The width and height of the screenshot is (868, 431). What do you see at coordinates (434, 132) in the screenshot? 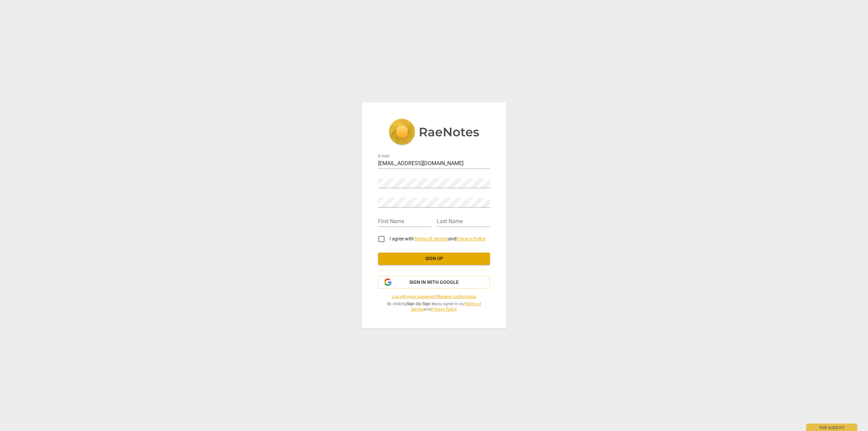
I see `img: 5ac2273c67554f335776073100b6d88f.svg` at bounding box center [434, 132].